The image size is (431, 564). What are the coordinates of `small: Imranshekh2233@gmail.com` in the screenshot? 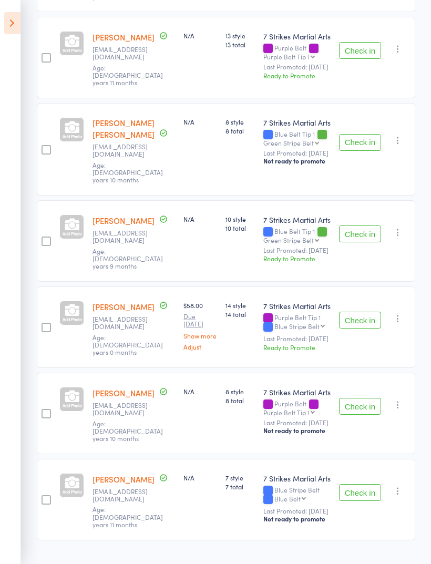 It's located at (127, 323).